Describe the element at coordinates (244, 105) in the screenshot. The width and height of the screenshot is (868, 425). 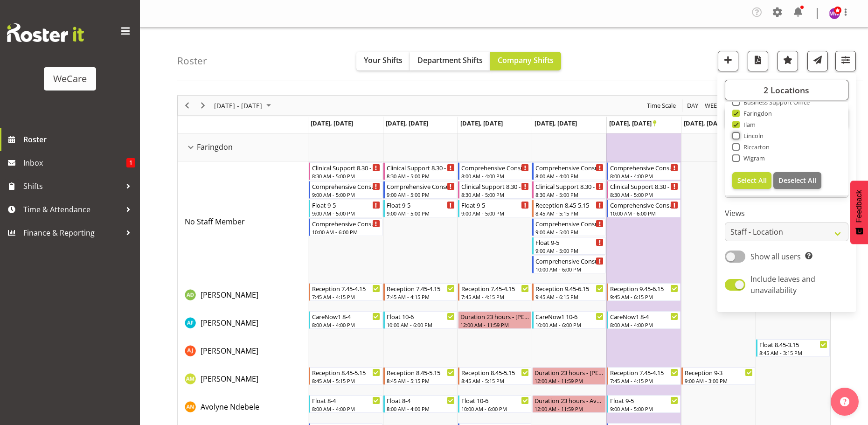
I see `button: October 20 - 26, 2025` at that location.